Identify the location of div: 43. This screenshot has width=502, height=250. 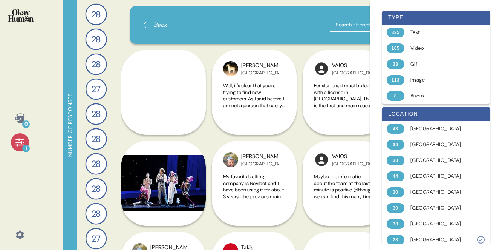
(396, 129).